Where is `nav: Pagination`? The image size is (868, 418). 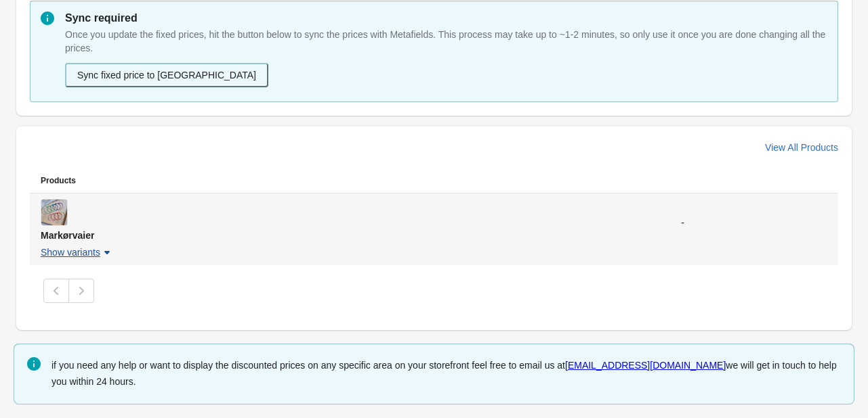 nav: Pagination is located at coordinates (69, 291).